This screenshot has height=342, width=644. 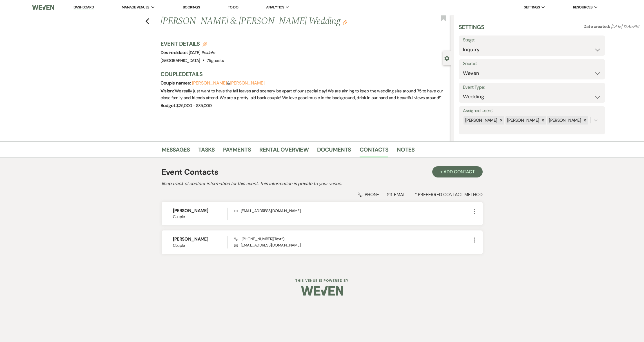 What do you see at coordinates (208, 53) in the screenshot?
I see `span: flexible` at bounding box center [208, 53].